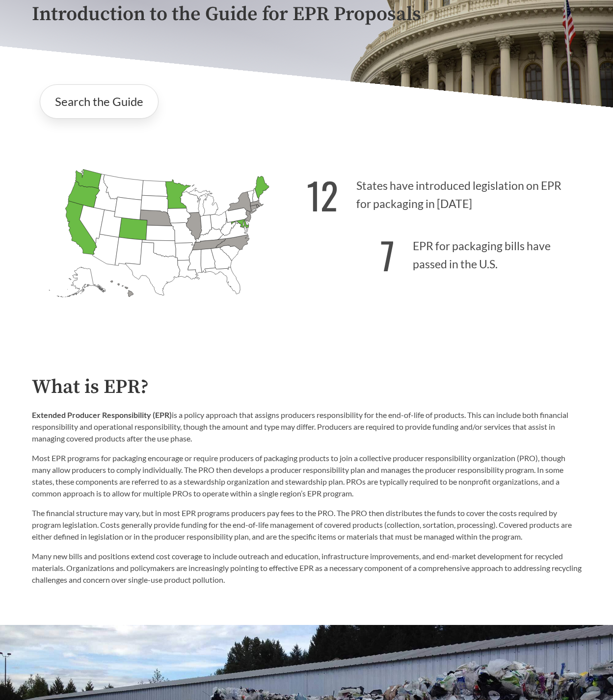 Image resolution: width=613 pixels, height=700 pixels. I want to click on strong: Extended Producer Responsibility (EPR), so click(102, 415).